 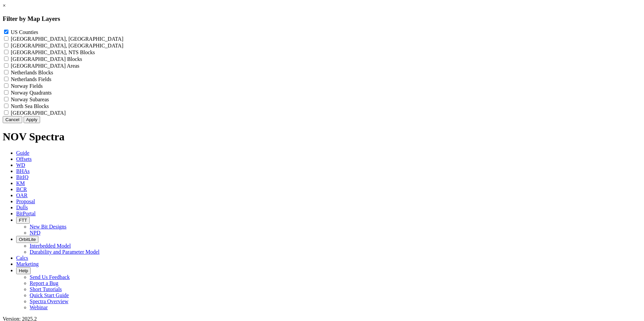 I want to click on a: New Bit Designs, so click(x=48, y=227).